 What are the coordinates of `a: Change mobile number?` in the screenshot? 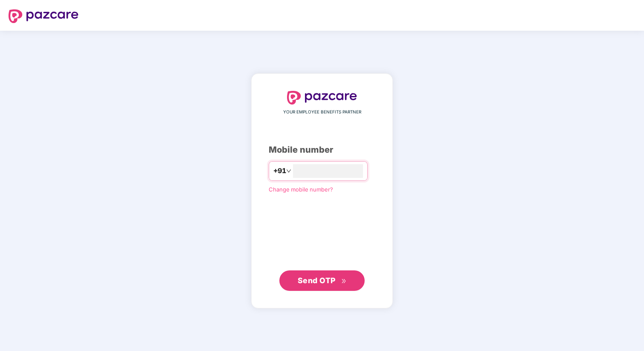 It's located at (301, 189).